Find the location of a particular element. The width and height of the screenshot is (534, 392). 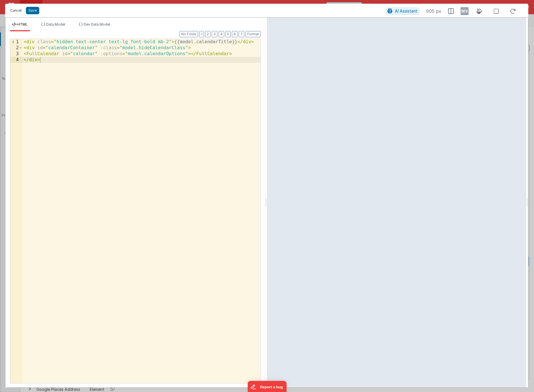

button: 3 is located at coordinates (215, 34).